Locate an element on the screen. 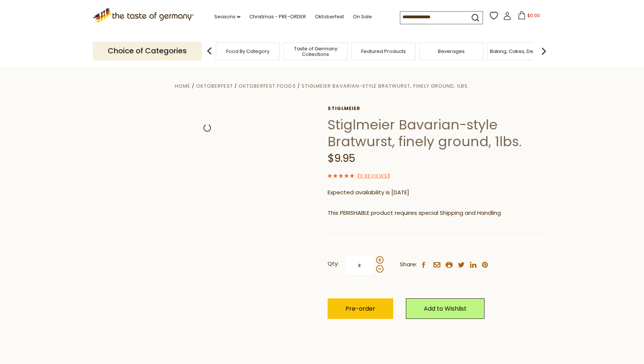 The image size is (644, 364). a: Baking, Cakes, Desserts is located at coordinates (519, 51).